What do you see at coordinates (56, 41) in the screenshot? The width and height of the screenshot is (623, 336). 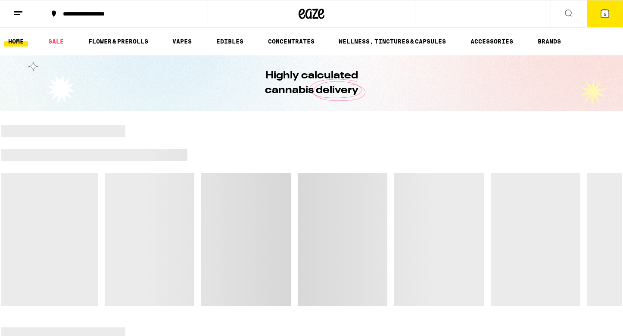 I see `a: SALE` at bounding box center [56, 41].